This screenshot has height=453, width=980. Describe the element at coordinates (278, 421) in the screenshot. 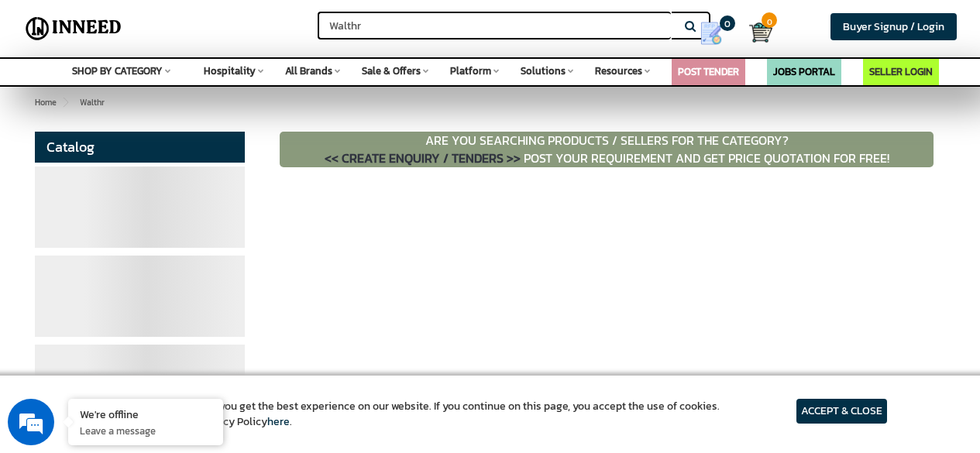

I see `a: here` at that location.